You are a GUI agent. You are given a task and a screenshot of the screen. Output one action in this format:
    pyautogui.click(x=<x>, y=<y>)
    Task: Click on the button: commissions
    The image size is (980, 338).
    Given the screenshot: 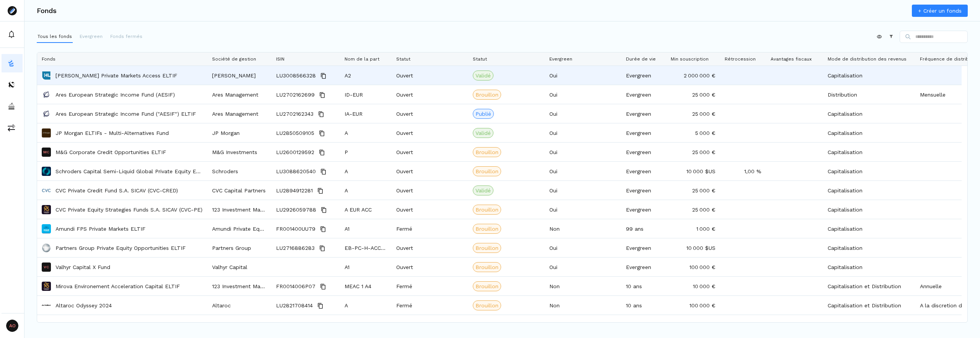 What is the action you would take?
    pyautogui.click(x=12, y=127)
    